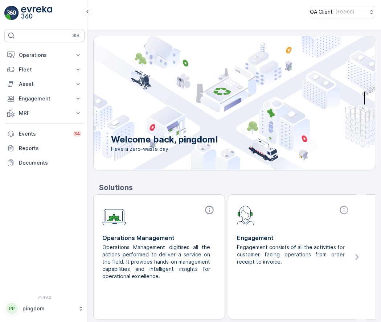 The height and width of the screenshot is (322, 381). I want to click on p: Operations Management, so click(159, 238).